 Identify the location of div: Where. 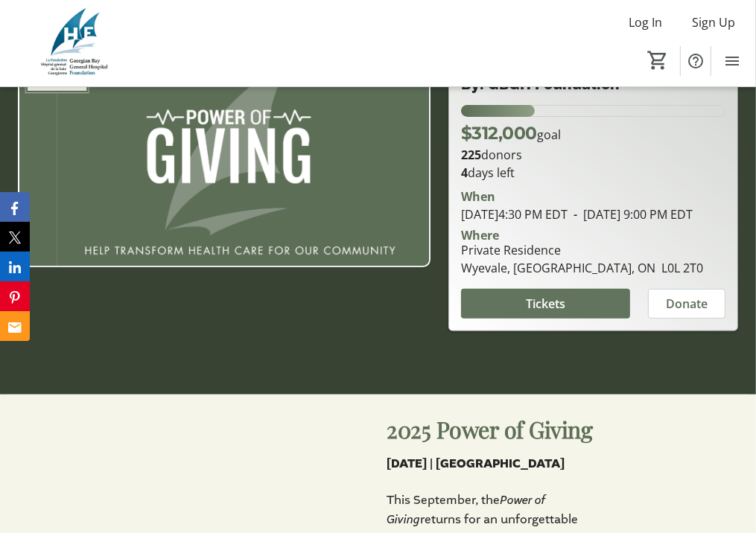
(480, 235).